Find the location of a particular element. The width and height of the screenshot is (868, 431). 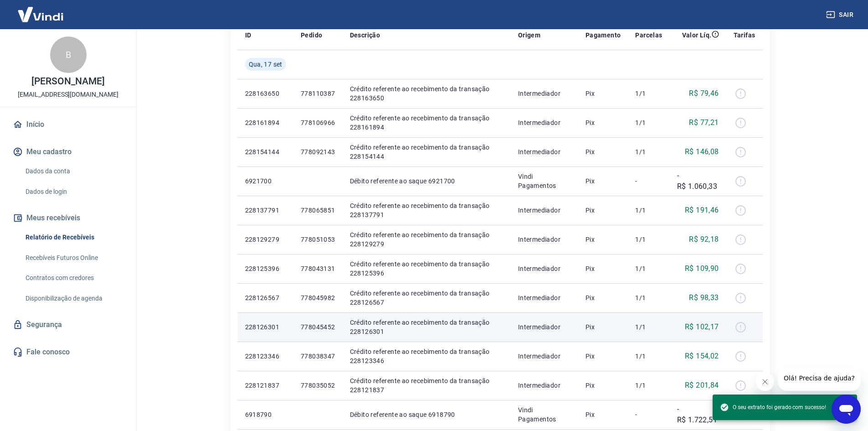

p: Tarifas is located at coordinates (745, 35).